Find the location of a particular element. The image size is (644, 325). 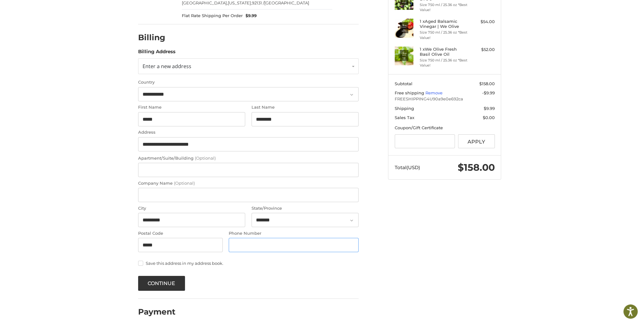

input: Gift Certificate or Coupon Code is located at coordinates (425, 141).